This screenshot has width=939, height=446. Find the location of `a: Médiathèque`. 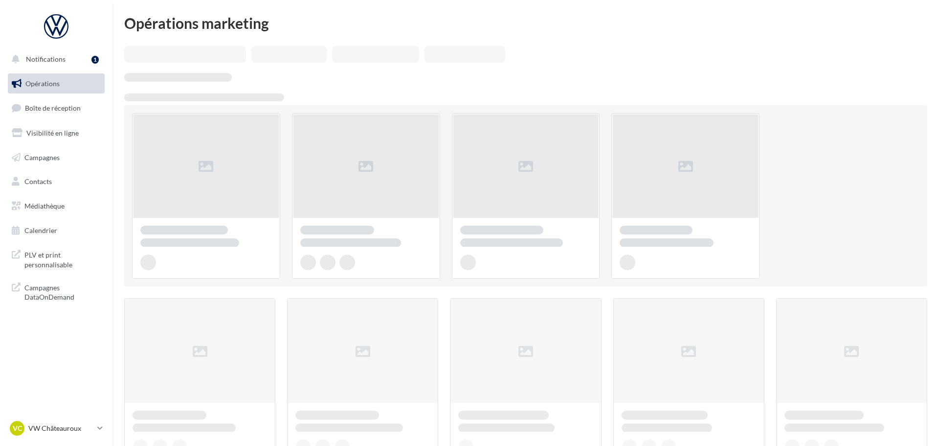

a: Médiathèque is located at coordinates (56, 206).